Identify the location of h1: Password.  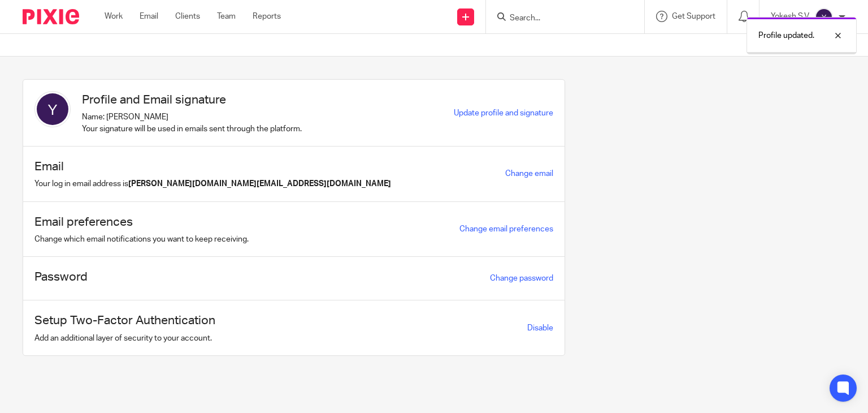
(61, 277).